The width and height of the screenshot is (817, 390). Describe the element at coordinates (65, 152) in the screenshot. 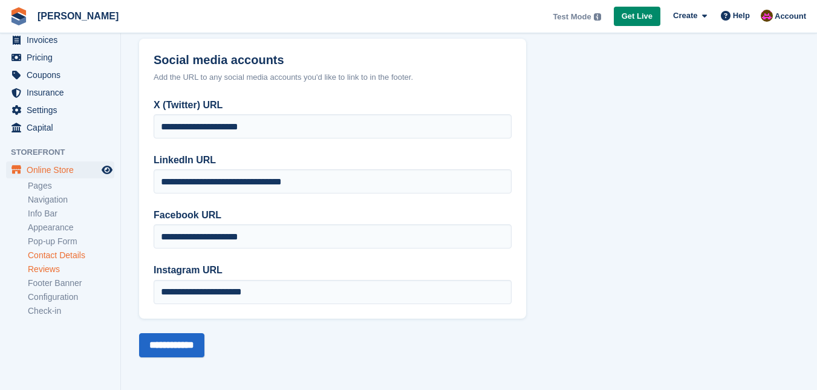

I see `span: Storefront` at that location.